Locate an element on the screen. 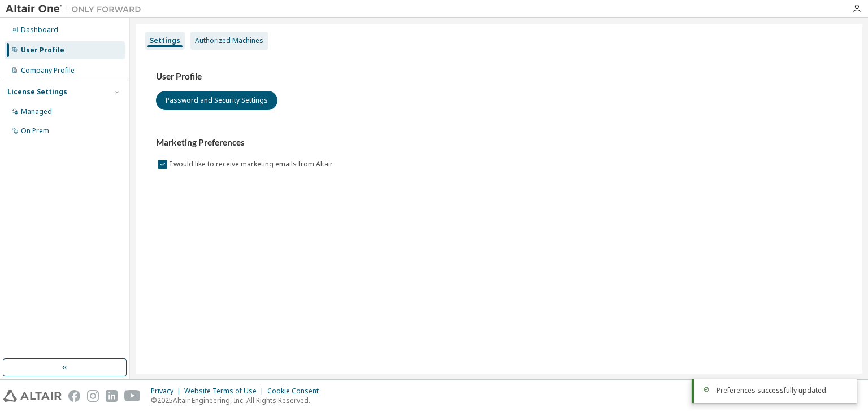 The image size is (868, 412). div: On Prem is located at coordinates (35, 131).